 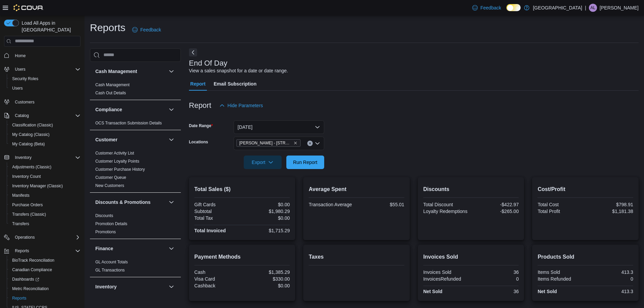 I want to click on img: Cova, so click(x=28, y=8).